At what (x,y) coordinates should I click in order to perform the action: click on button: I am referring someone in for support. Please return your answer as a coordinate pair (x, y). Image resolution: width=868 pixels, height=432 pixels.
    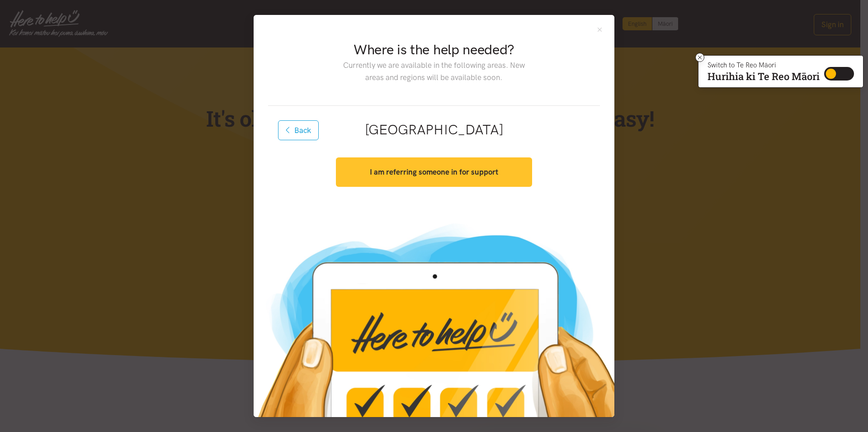
    Looking at the image, I should click on (433, 172).